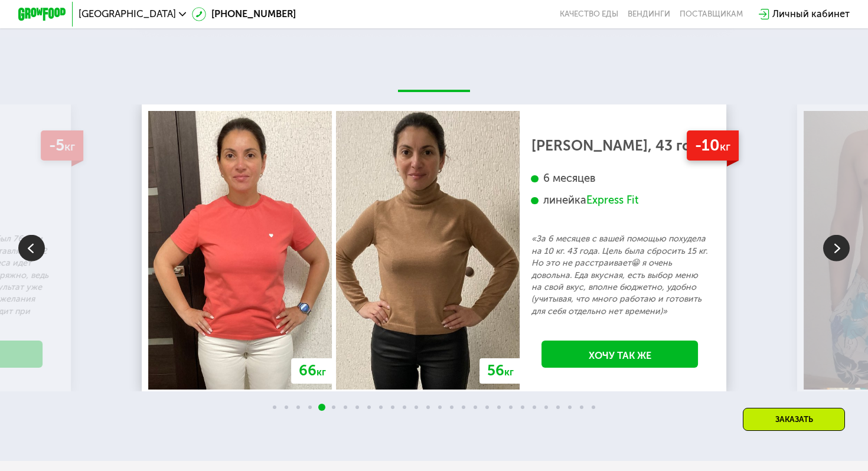 This screenshot has width=868, height=471. Describe the element at coordinates (62, 146) in the screenshot. I see `div: -5` at that location.